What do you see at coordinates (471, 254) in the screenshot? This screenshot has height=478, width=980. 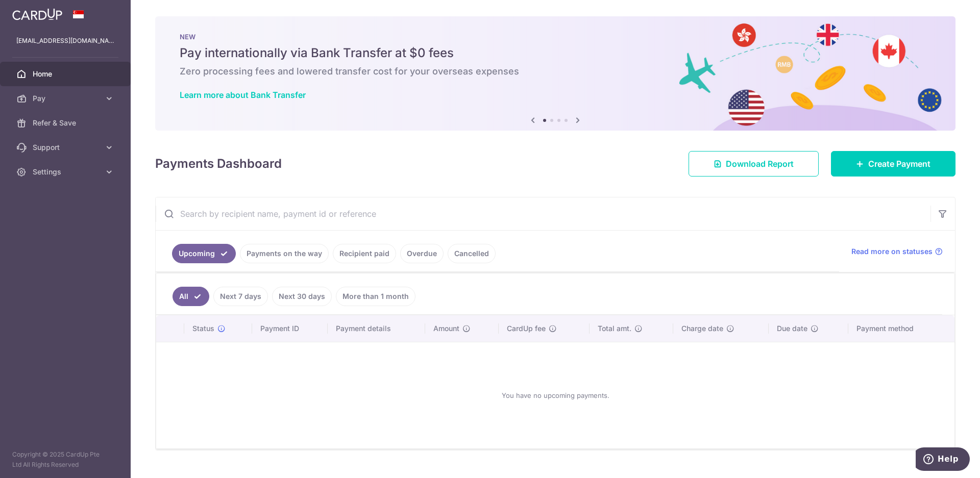 I see `a: Cancelled` at bounding box center [471, 254].